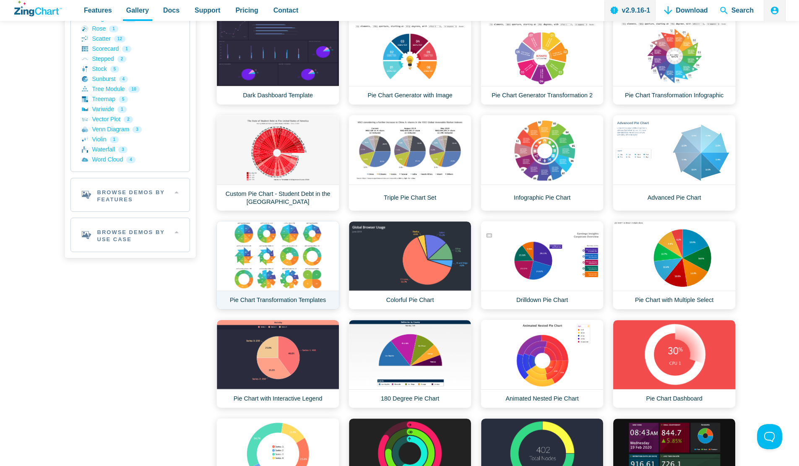 The width and height of the screenshot is (799, 466). I want to click on a: Colorful Pie Chart, so click(410, 265).